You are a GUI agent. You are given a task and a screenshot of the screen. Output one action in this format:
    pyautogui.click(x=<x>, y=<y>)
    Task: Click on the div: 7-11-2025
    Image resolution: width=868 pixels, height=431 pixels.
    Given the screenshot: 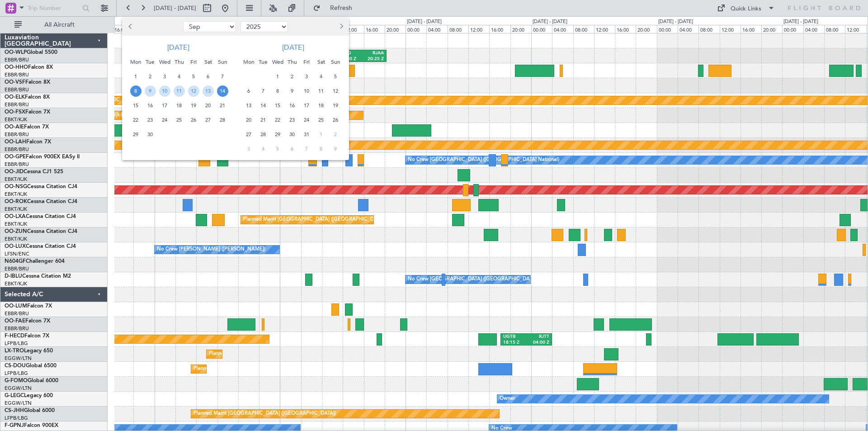 What is the action you would take?
    pyautogui.click(x=306, y=149)
    